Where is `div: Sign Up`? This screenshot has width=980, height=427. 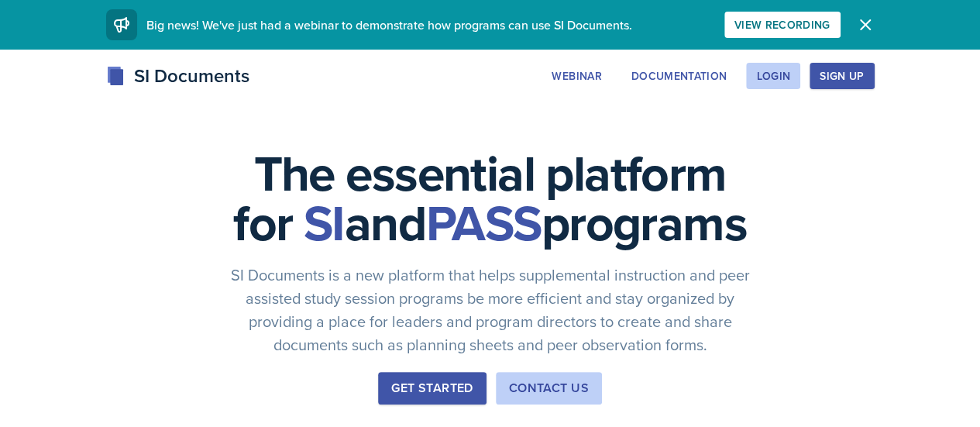 div: Sign Up is located at coordinates (841, 76).